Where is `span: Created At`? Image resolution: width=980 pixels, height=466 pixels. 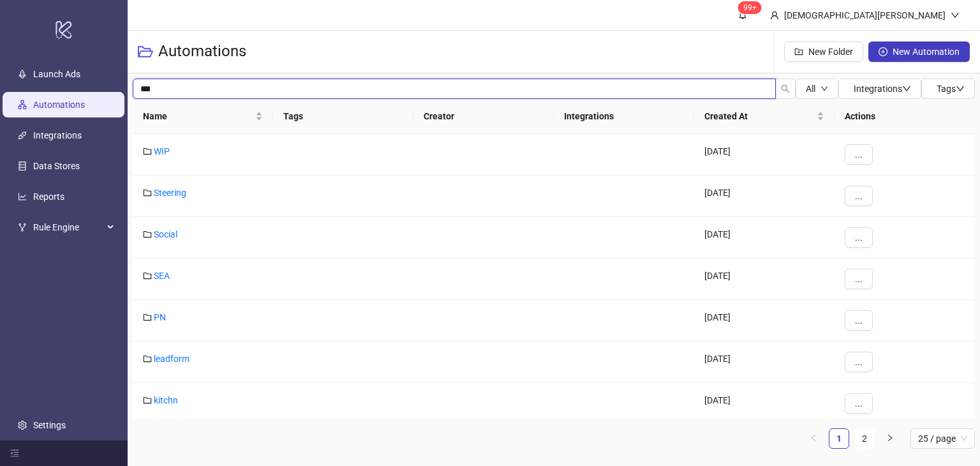
span: Created At is located at coordinates (759, 116).